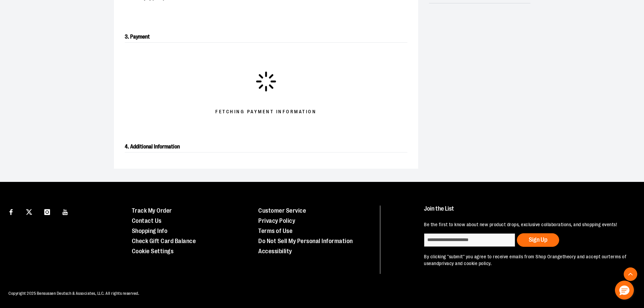 The image size is (644, 308). Describe the element at coordinates (538, 240) in the screenshot. I see `span: Sign Up` at that location.